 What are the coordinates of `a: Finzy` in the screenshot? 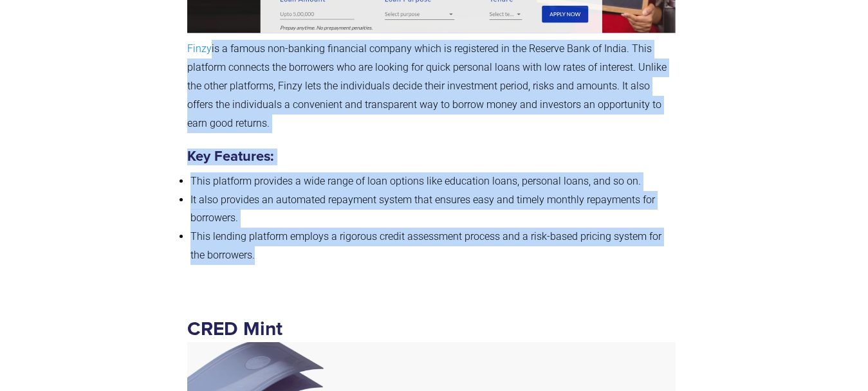 It's located at (200, 48).